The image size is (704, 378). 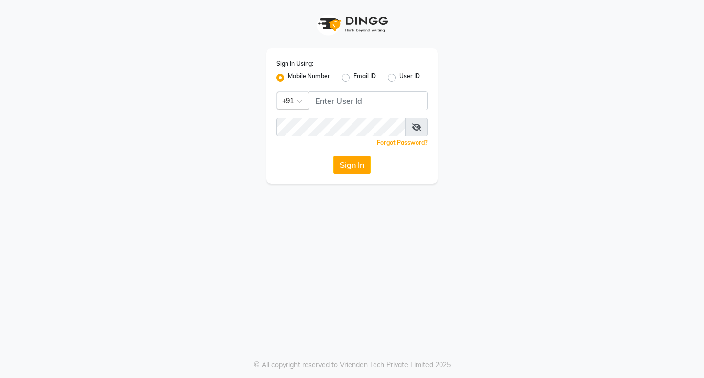 I want to click on a: Forgot Password?, so click(x=402, y=142).